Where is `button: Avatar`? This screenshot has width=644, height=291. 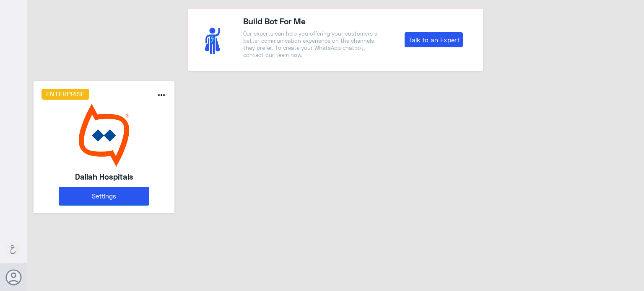
button: Avatar is located at coordinates (13, 277).